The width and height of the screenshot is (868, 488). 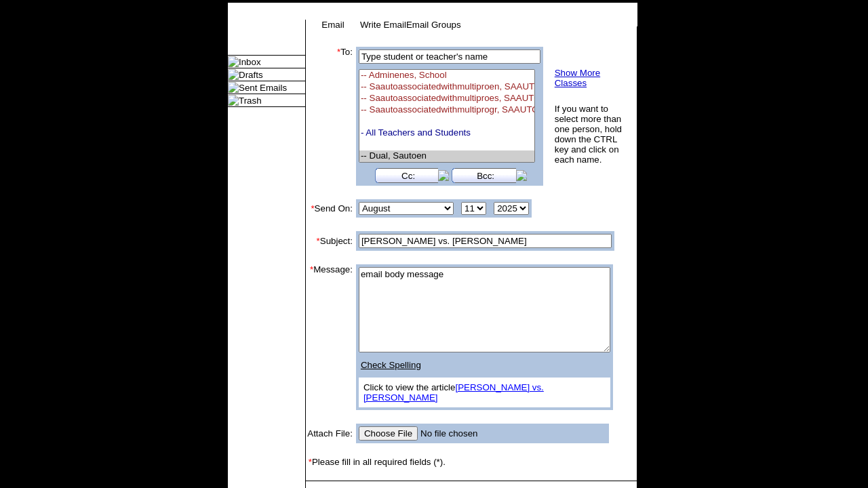 I want to click on a: Inbox, so click(x=250, y=61).